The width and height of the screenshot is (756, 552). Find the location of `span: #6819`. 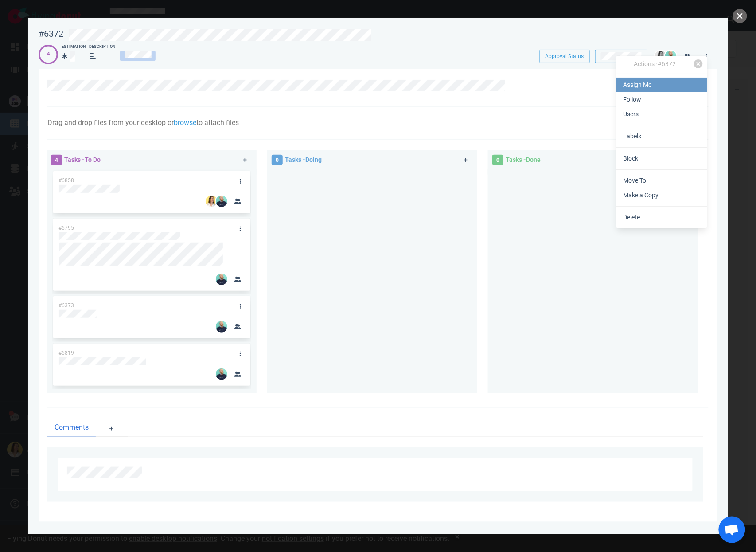

span: #6819 is located at coordinates (66, 353).